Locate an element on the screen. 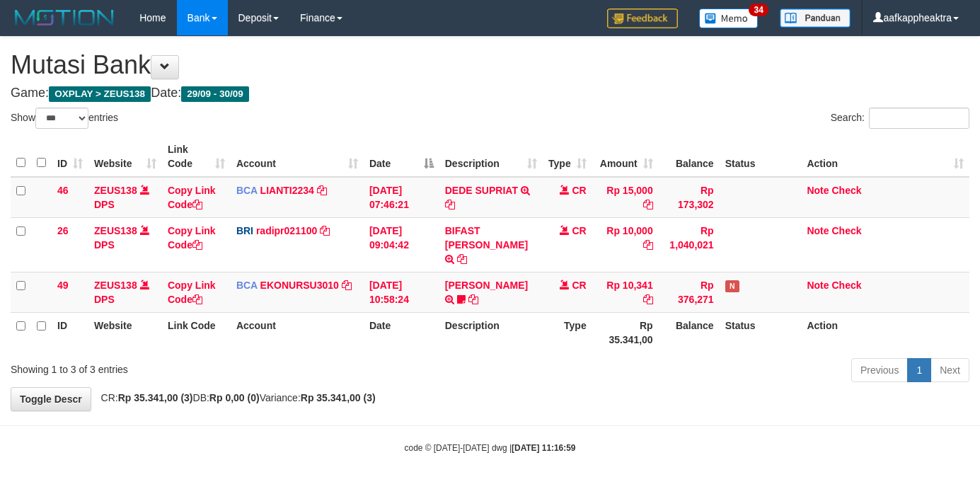  label: Show entries is located at coordinates (64, 118).